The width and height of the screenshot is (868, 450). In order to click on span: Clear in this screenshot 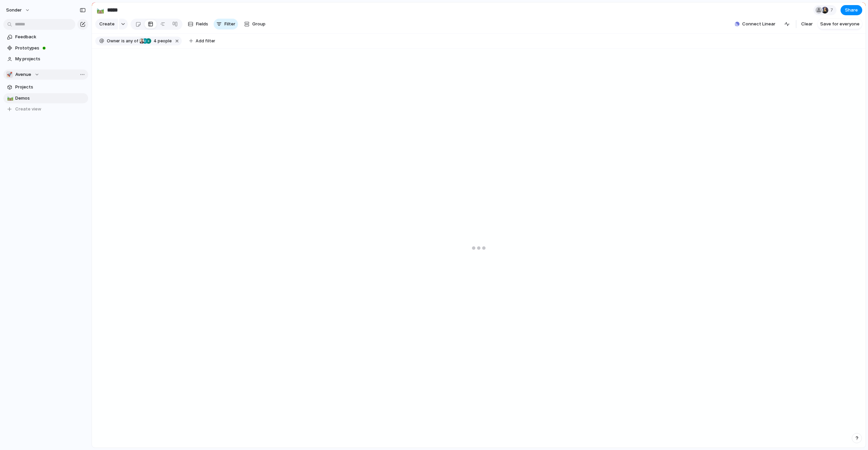, I will do `click(807, 24)`.